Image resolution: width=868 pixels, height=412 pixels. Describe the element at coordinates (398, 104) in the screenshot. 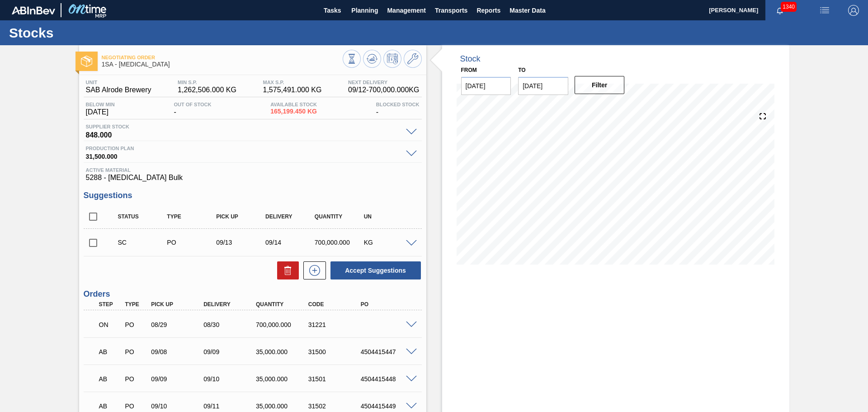

I see `span: Blocked Stock` at that location.